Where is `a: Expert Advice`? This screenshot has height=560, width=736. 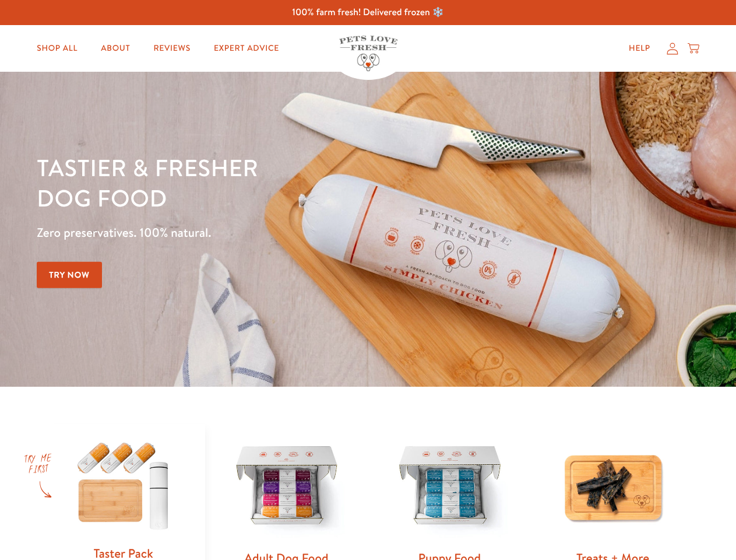 a: Expert Advice is located at coordinates (246, 48).